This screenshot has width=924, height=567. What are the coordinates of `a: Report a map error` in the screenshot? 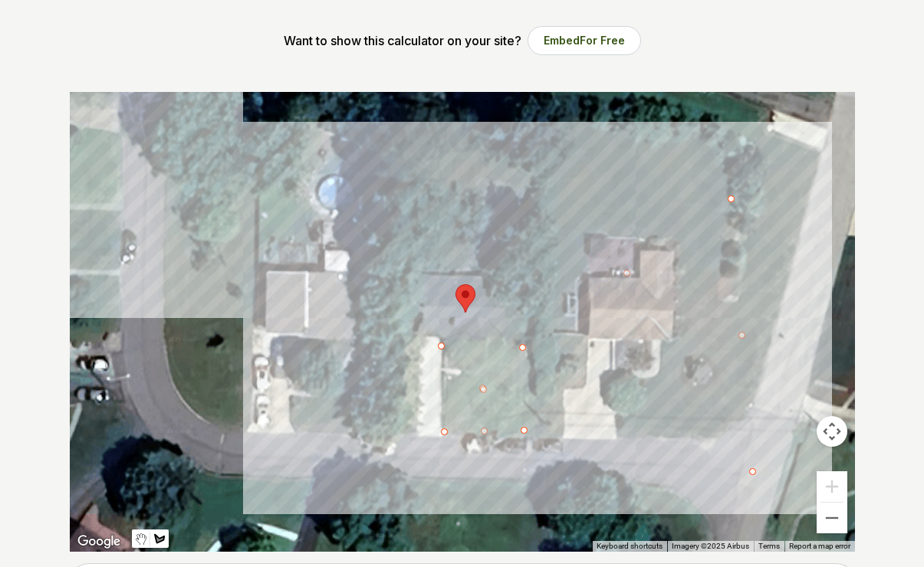 It's located at (819, 545).